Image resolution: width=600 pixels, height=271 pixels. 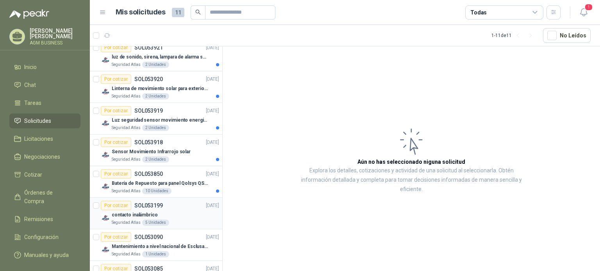 What do you see at coordinates (45, 175) in the screenshot?
I see `a: Cotizar` at bounding box center [45, 175].